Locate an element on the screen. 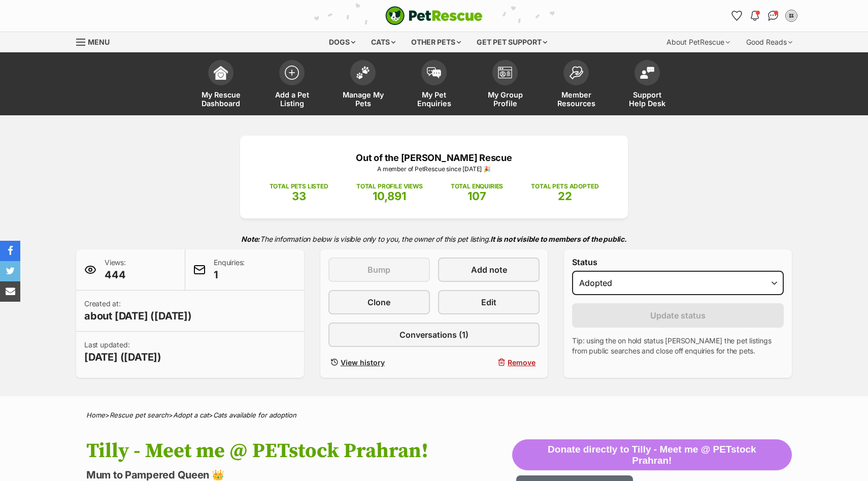 This screenshot has width=868, height=481. span: Edit is located at coordinates (489, 303).